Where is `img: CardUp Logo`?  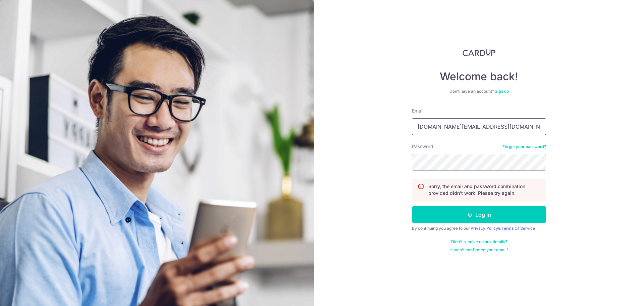
img: CardUp Logo is located at coordinates (479, 53).